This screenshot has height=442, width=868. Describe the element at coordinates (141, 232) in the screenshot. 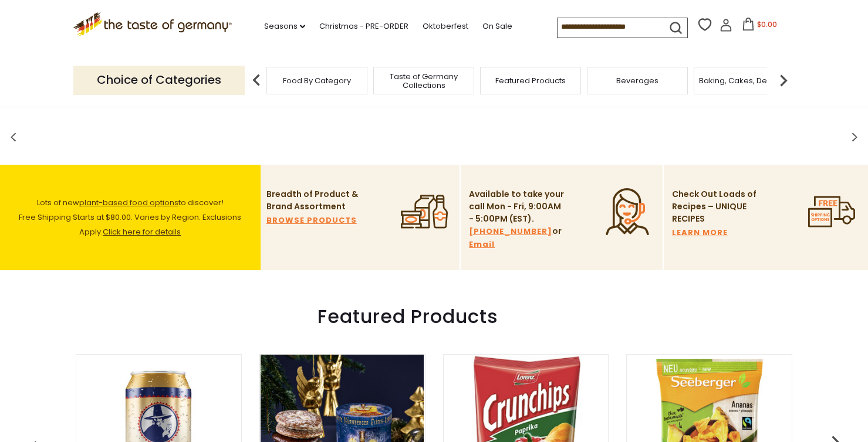

I see `a: Click here for details` at that location.